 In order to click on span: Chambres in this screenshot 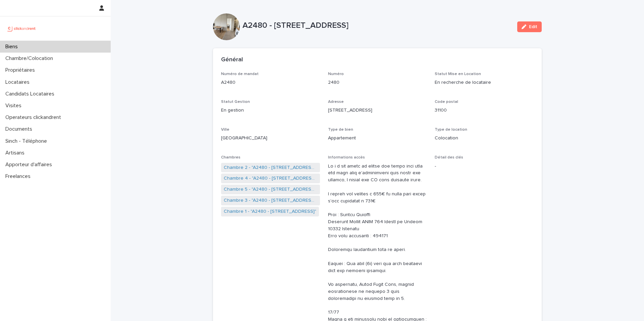, I will do `click(231, 157)`.